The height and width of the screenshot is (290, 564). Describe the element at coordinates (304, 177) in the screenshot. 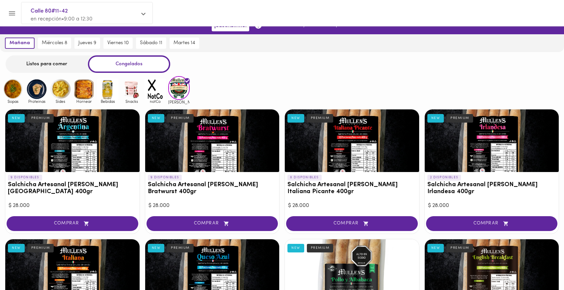

I see `p: 8 DISPONIBLES` at that location.